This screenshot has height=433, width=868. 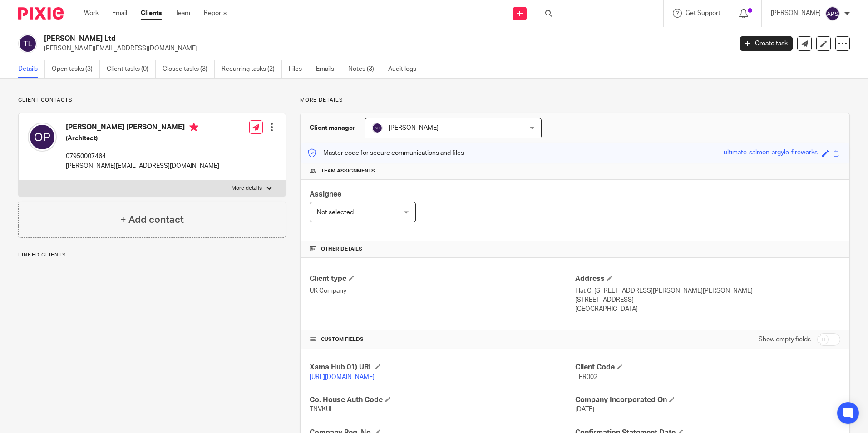 I want to click on p: Master code for secure communications and files, so click(x=385, y=153).